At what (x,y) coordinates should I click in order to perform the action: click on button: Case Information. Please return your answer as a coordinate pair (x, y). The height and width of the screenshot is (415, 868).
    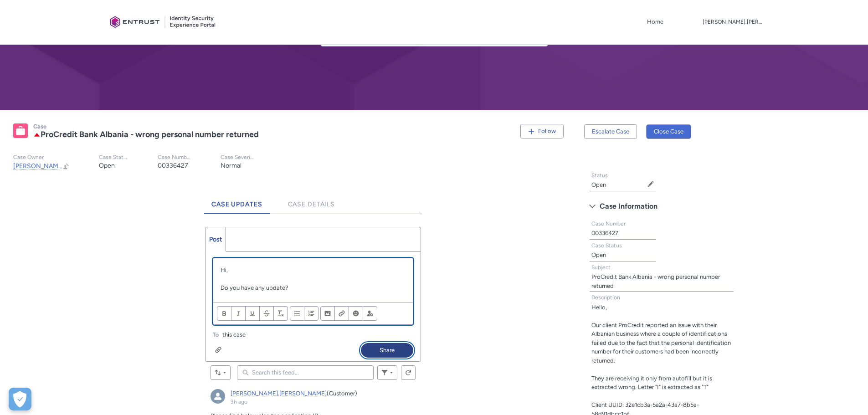
    Looking at the image, I should click on (662, 207).